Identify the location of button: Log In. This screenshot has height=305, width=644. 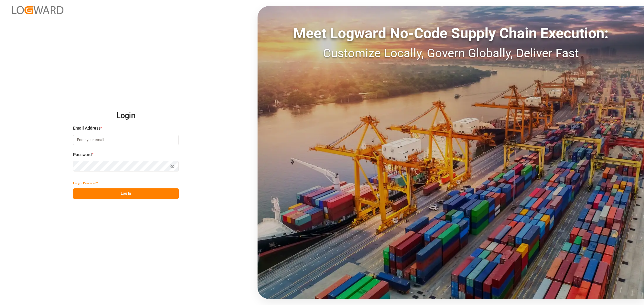
(126, 194).